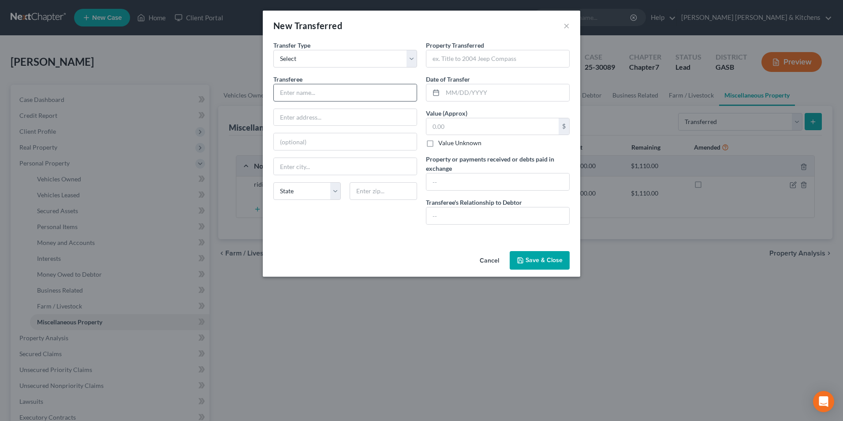 Image resolution: width=843 pixels, height=421 pixels. I want to click on span: Date of Transfer, so click(448, 79).